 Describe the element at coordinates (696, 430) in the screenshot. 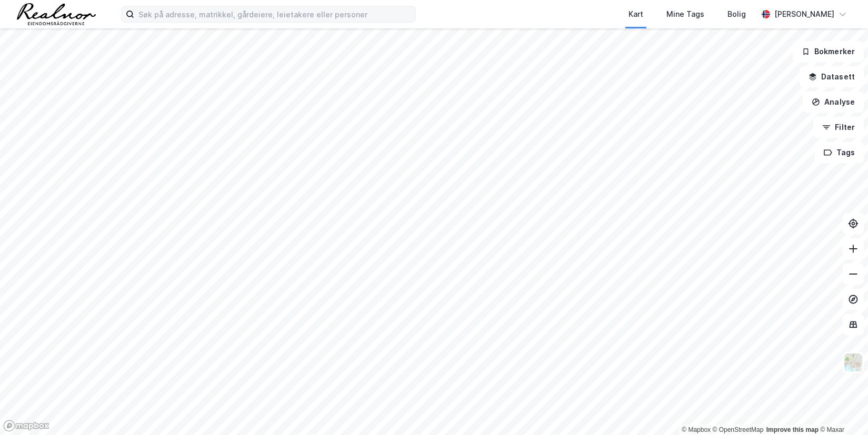

I see `a: Mapbox` at that location.